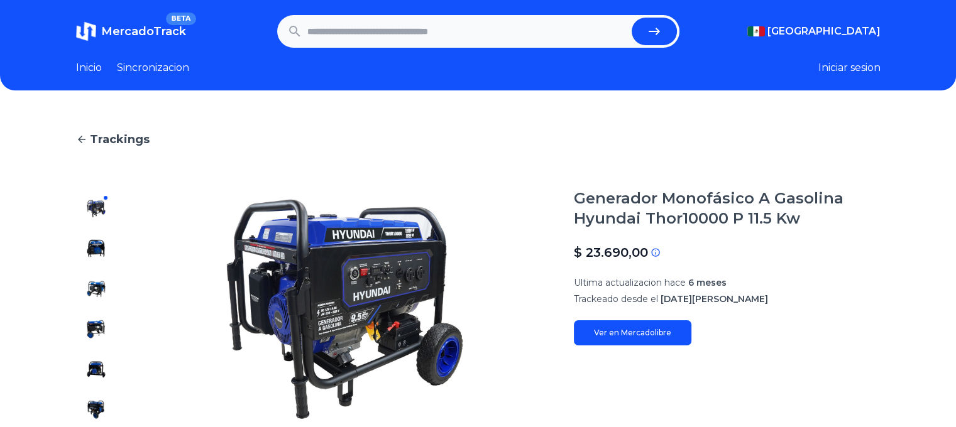 This screenshot has width=956, height=427. What do you see at coordinates (616, 299) in the screenshot?
I see `span: Trackeado desde el` at bounding box center [616, 299].